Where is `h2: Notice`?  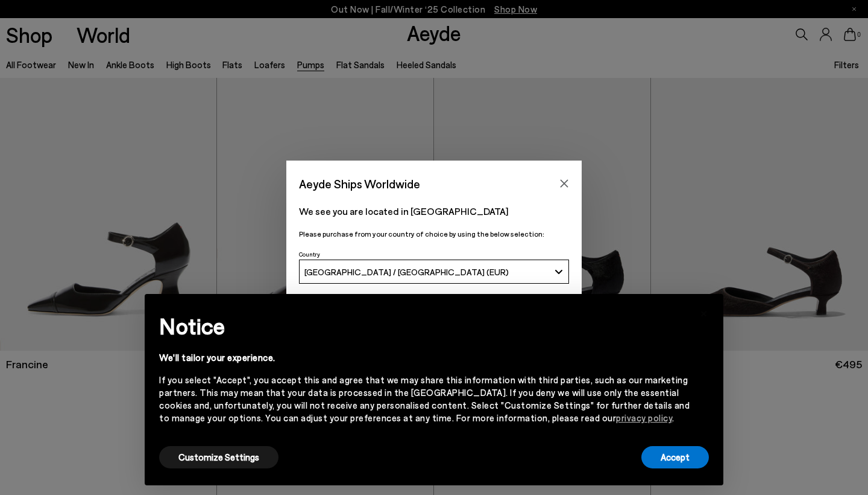 h2: Notice is located at coordinates (424, 326).